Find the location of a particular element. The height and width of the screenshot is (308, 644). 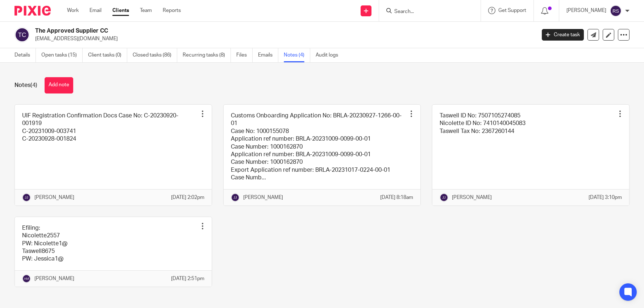

a: Reports is located at coordinates (172, 10).